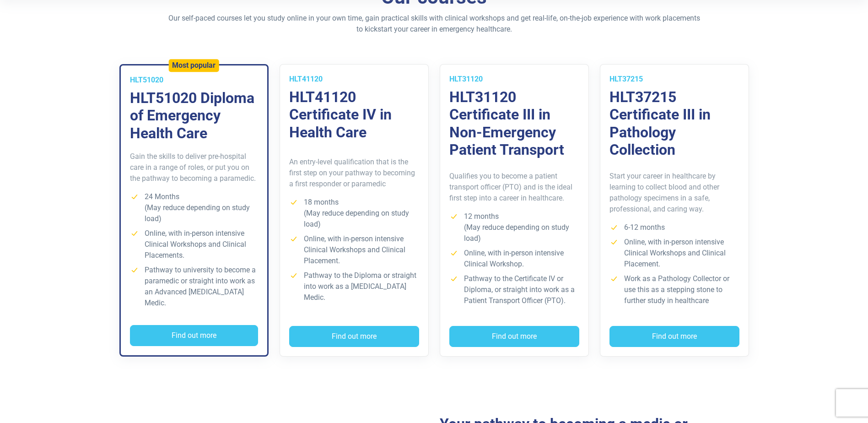  Describe the element at coordinates (466, 78) in the screenshot. I see `span: HLT31120` at that location.